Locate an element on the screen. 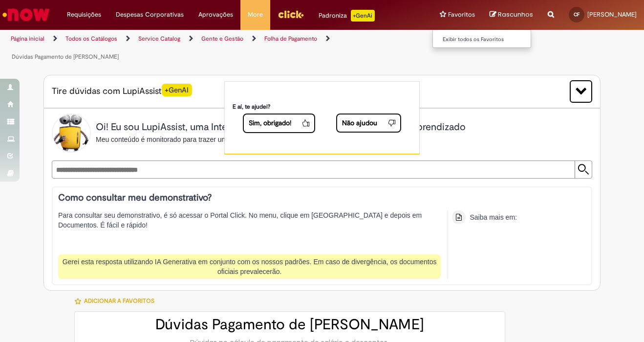 The width and height of the screenshot is (644, 342). span: Requisições is located at coordinates (84, 15).